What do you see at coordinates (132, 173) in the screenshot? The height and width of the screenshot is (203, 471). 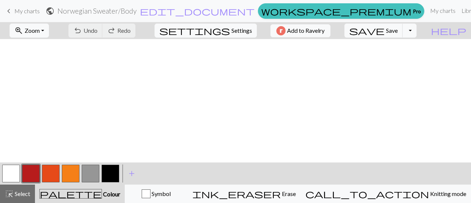 I see `span: add` at bounding box center [132, 173].